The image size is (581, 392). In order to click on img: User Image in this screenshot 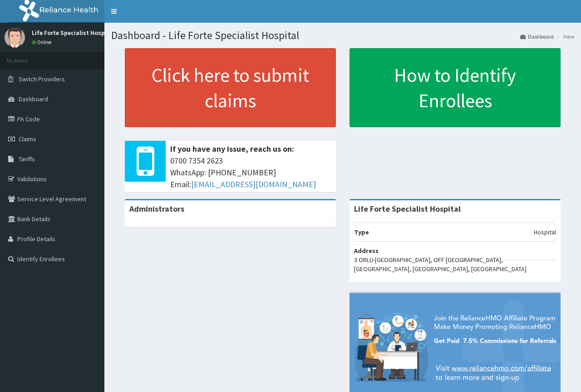, I will do `click(15, 37)`.